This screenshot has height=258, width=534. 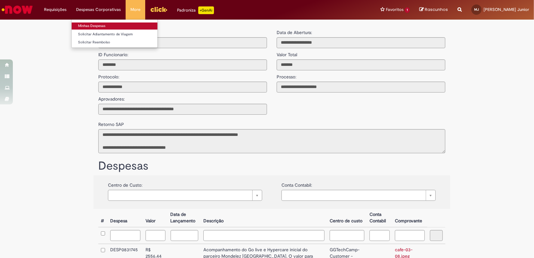 What do you see at coordinates (114, 26) in the screenshot?
I see `a: Minhas Despesas` at bounding box center [114, 26].